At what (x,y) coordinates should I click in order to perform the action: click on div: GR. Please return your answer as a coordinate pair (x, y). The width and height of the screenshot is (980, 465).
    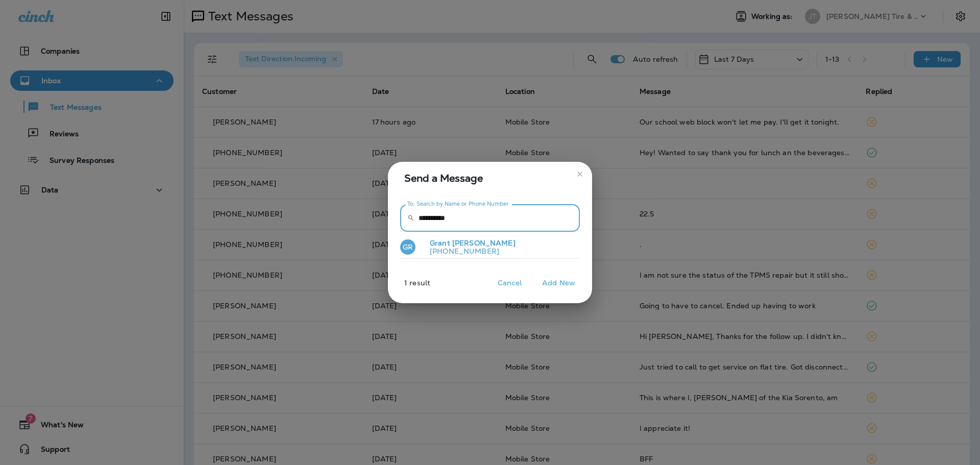
    Looking at the image, I should click on (408, 247).